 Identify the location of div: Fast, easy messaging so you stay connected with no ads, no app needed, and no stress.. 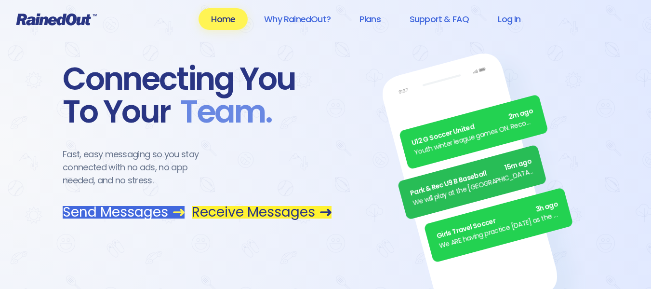
(140, 167).